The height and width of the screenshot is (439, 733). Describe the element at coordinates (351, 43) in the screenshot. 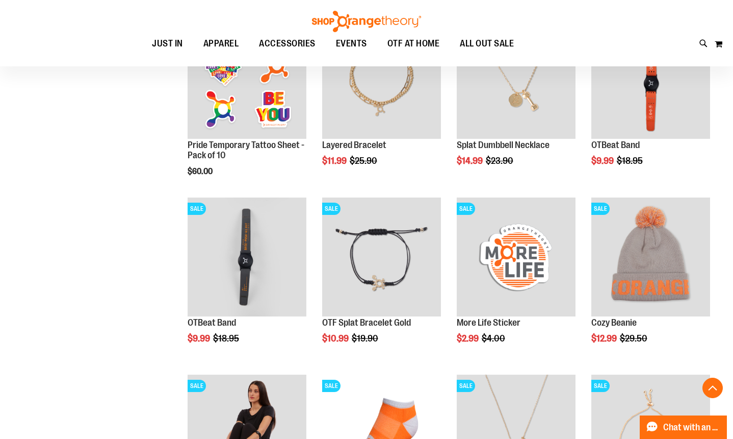

I see `span: EVENTS` at that location.